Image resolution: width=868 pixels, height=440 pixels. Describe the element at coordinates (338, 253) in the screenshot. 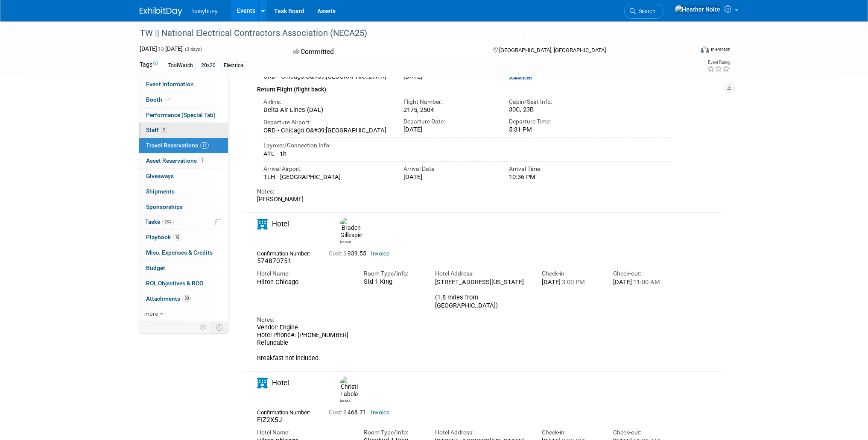

I see `span: Cost: $` at that location.